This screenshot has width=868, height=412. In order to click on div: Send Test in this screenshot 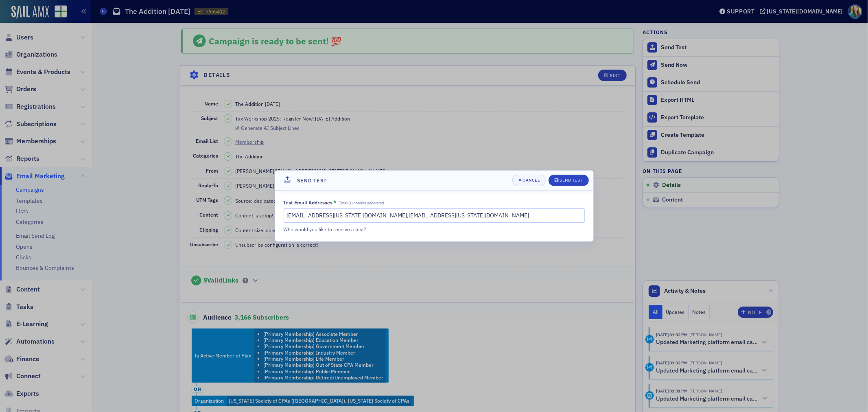, I will do `click(571, 180)`.